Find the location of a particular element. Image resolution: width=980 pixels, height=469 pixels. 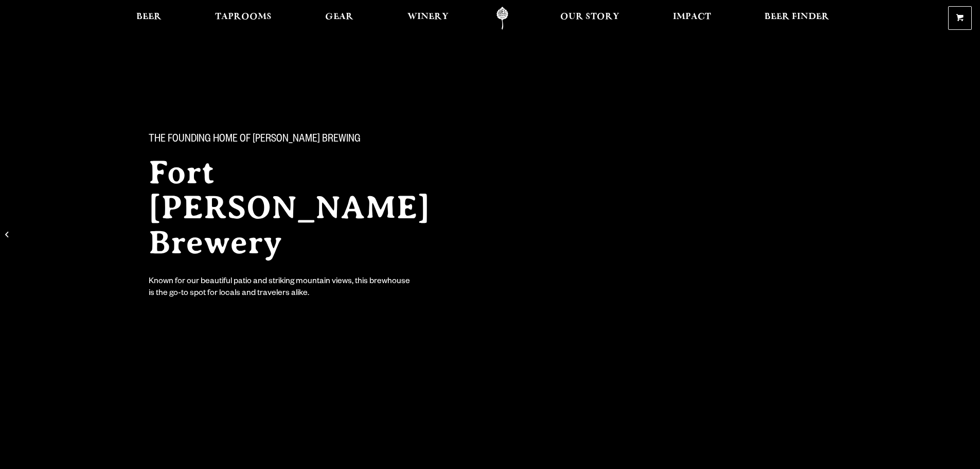

a: Winery is located at coordinates (428, 18).